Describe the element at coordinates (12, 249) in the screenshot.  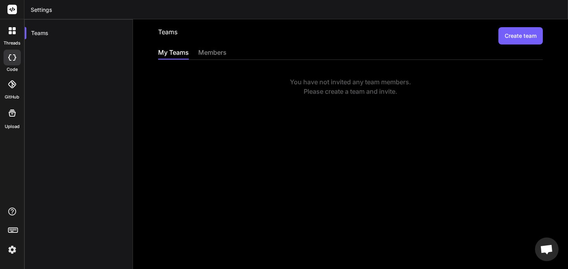
I see `img: settings` at that location.